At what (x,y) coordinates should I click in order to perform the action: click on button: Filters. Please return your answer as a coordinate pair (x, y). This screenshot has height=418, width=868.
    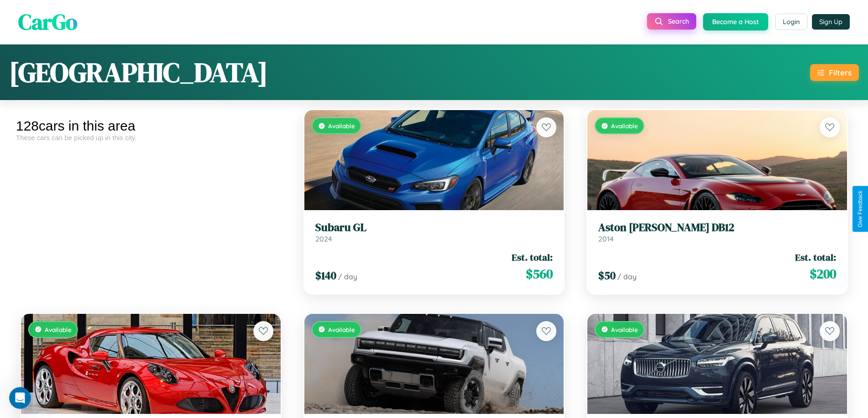
    Looking at the image, I should click on (834, 72).